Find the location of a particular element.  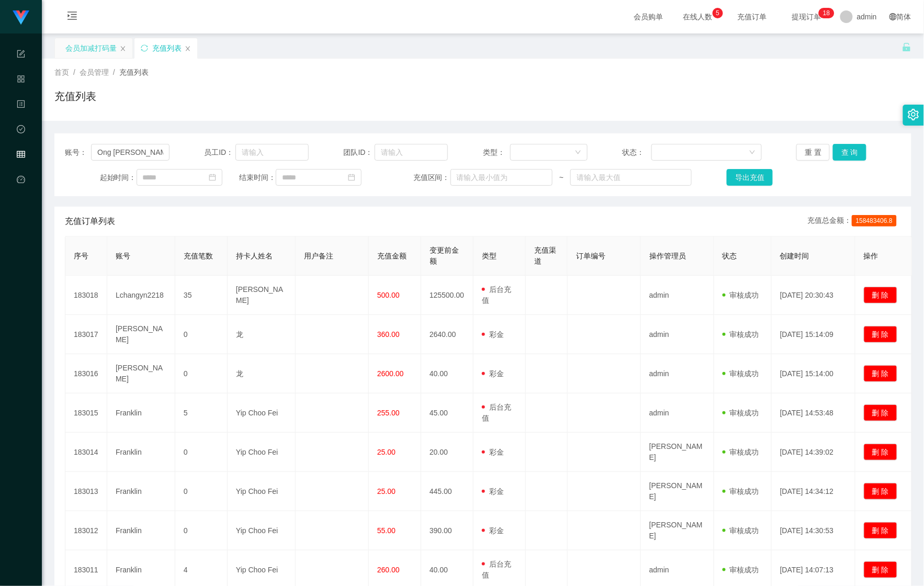

sup: 18 is located at coordinates (826, 13).